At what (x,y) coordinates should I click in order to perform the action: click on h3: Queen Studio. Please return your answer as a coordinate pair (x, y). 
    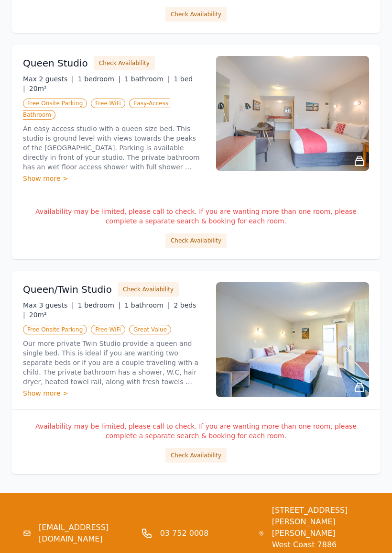
    Looking at the image, I should click on (56, 63).